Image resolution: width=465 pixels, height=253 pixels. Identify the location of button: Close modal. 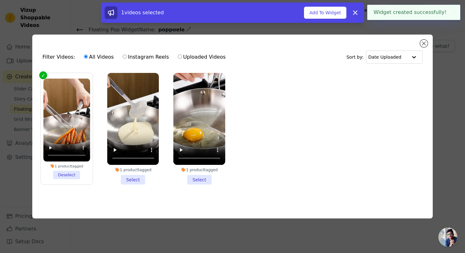
(424, 43).